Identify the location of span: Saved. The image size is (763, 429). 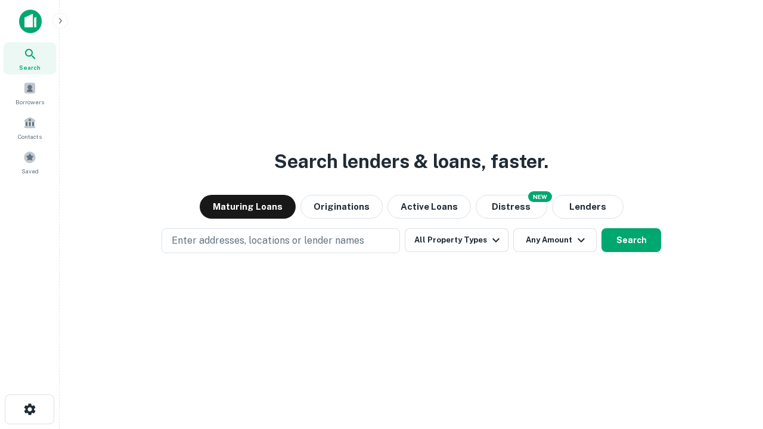
(30, 171).